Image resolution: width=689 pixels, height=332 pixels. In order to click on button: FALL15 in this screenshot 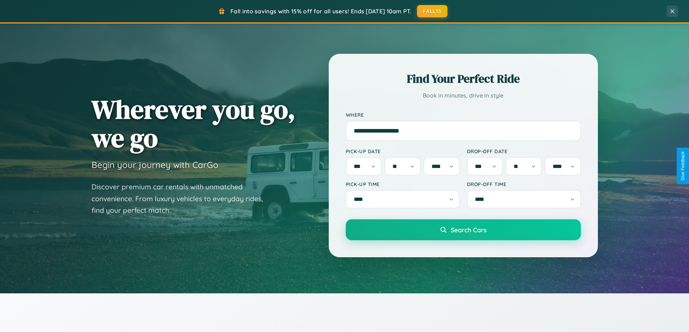, I will do `click(432, 11)`.